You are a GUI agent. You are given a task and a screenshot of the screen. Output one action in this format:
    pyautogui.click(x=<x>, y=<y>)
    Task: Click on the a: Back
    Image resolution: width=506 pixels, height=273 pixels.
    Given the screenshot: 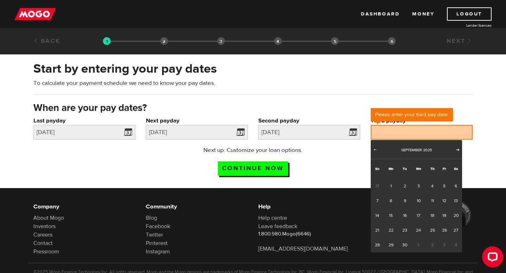 What is the action you would take?
    pyautogui.click(x=47, y=41)
    